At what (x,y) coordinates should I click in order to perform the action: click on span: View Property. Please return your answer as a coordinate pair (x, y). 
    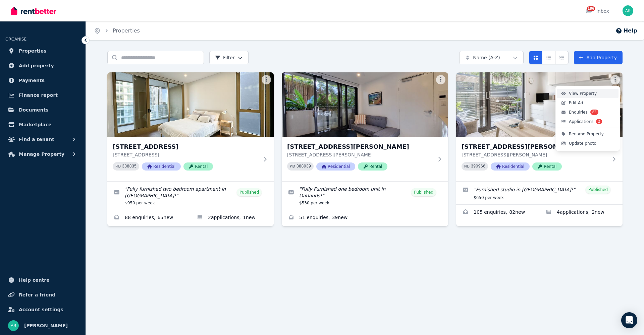
    Looking at the image, I should click on (582, 94).